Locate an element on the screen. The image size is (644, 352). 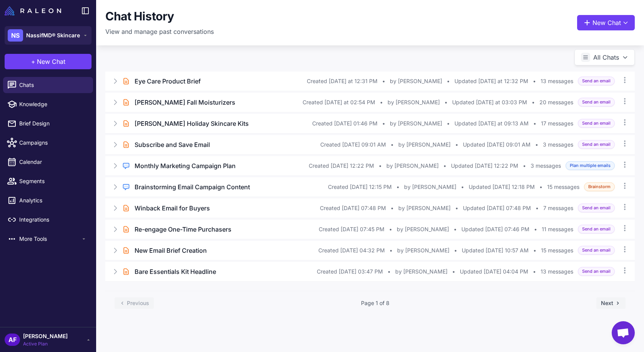
a: Chats is located at coordinates (48, 85).